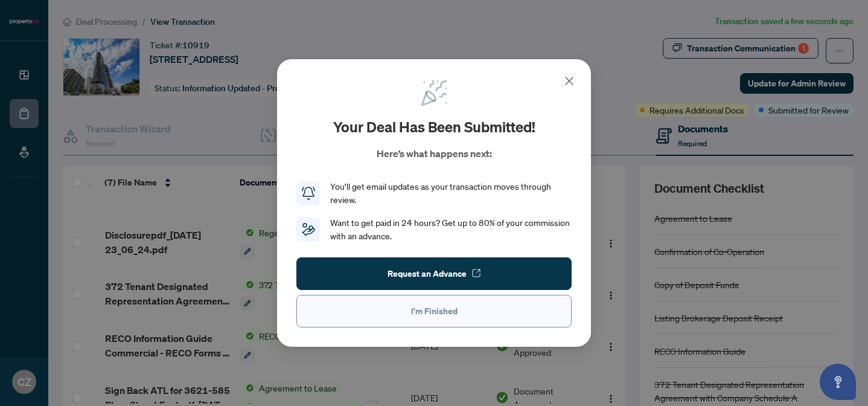  Describe the element at coordinates (434, 311) in the screenshot. I see `span: I'm Finished` at that location.